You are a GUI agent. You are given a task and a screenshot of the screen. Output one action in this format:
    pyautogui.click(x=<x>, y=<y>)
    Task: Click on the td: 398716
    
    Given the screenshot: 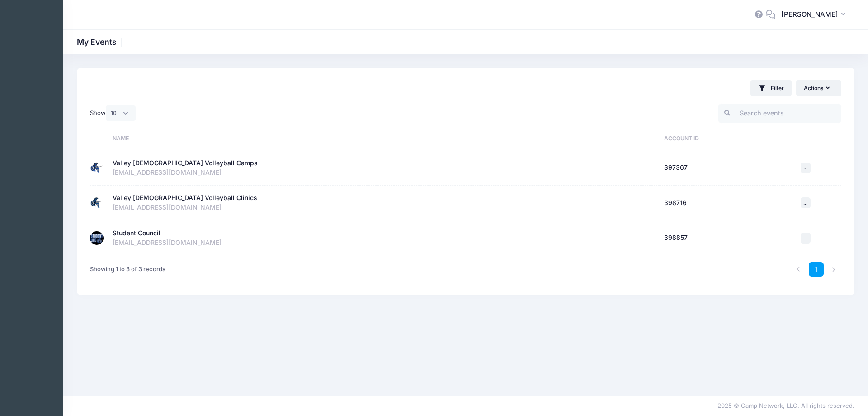 What is the action you would take?
    pyautogui.click(x=728, y=203)
    